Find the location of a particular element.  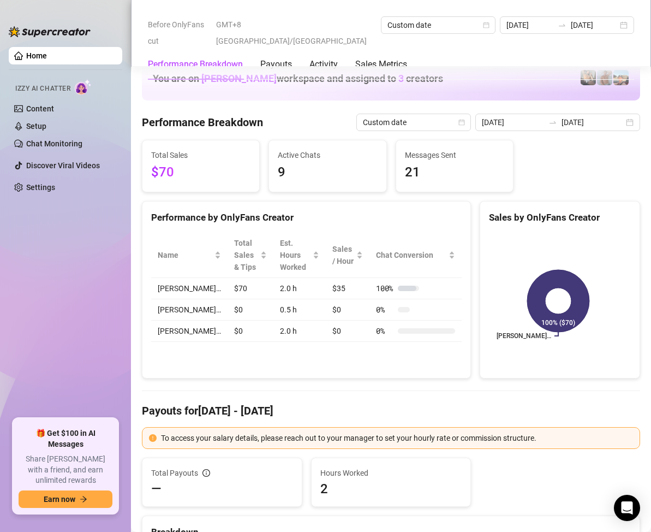

div: Activity is located at coordinates (324, 64).